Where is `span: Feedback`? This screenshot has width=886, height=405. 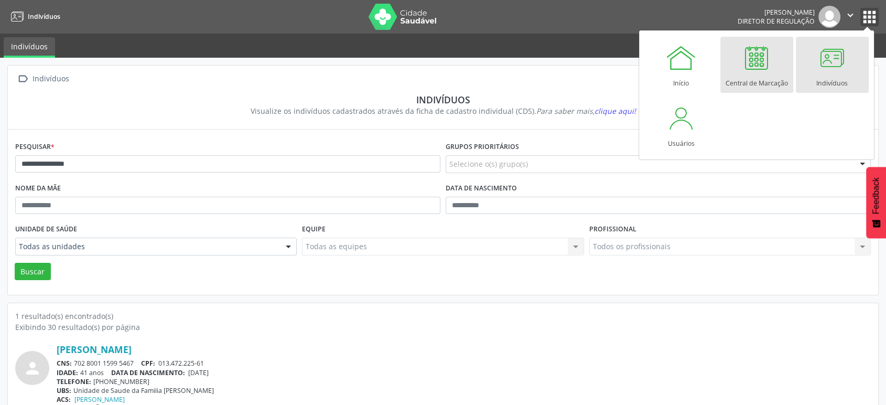 span: Feedback is located at coordinates (876, 196).